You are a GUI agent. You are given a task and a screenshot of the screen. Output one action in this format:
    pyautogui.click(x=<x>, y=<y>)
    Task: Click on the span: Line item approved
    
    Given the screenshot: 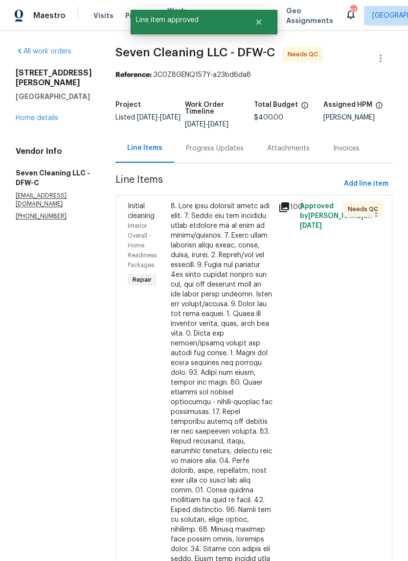 What is the action you would take?
    pyautogui.click(x=187, y=20)
    